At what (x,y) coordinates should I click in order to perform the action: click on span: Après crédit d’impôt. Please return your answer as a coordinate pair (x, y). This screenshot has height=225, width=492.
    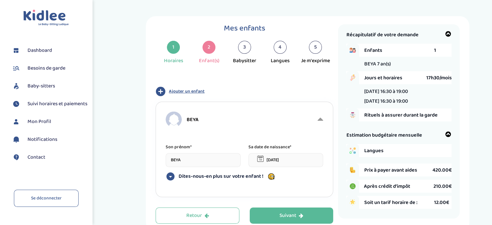
    Looking at the image, I should click on (399, 186).